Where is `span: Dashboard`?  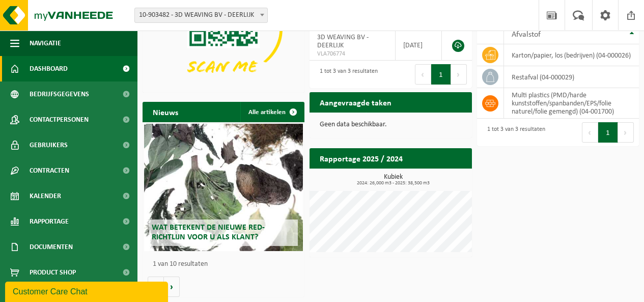 span: Dashboard is located at coordinates (49, 69).